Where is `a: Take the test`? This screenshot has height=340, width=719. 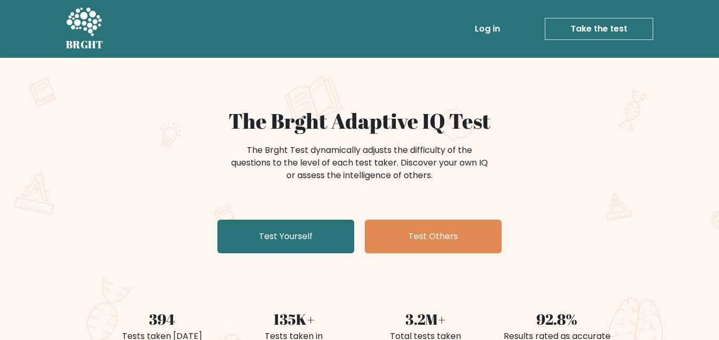
a: Take the test is located at coordinates (599, 29).